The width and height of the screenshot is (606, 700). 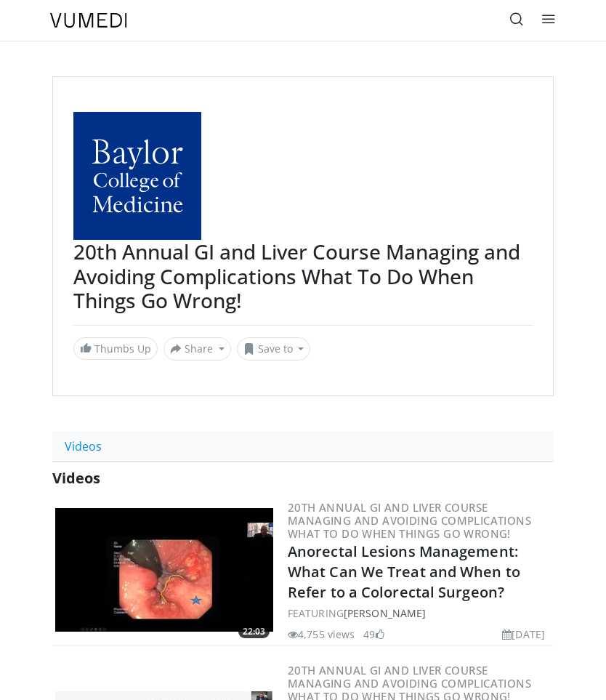 What do you see at coordinates (274, 349) in the screenshot?
I see `button: Save to` at bounding box center [274, 349].